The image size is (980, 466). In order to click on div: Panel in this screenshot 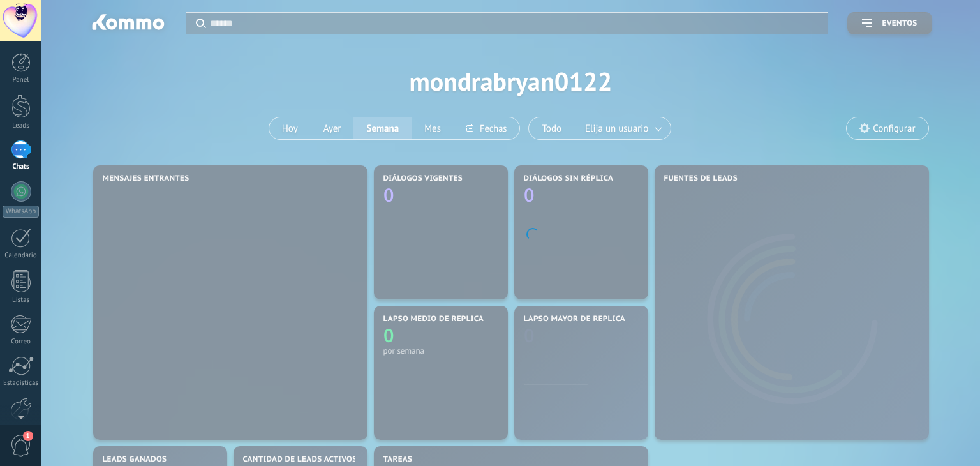, I will do `click(21, 79)`.